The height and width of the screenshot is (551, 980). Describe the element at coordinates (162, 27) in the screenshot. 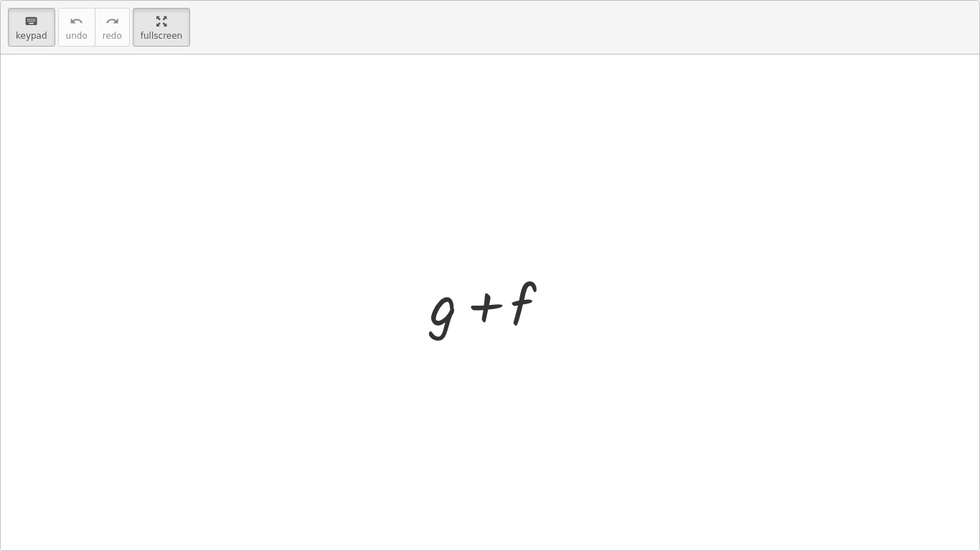

I see `button: fullscreen` at that location.